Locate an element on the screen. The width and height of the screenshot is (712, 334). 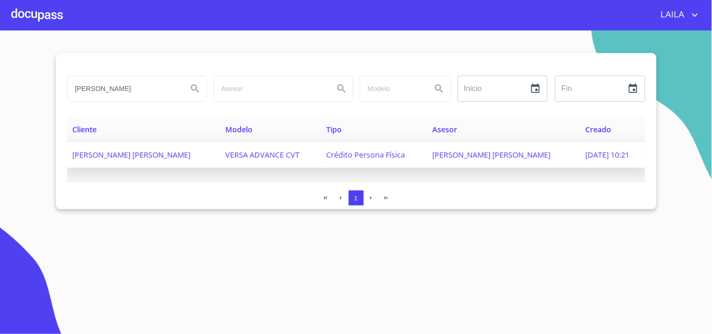
span: LAILA is located at coordinates (672, 15).